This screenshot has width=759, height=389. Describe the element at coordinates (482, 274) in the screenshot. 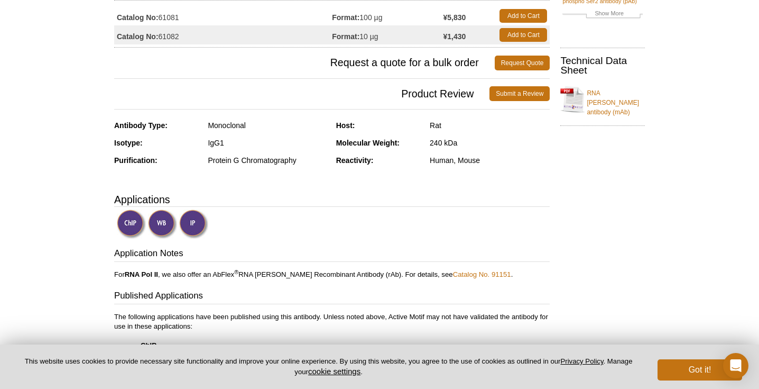

I see `a: Catalog No. 91151` at that location.